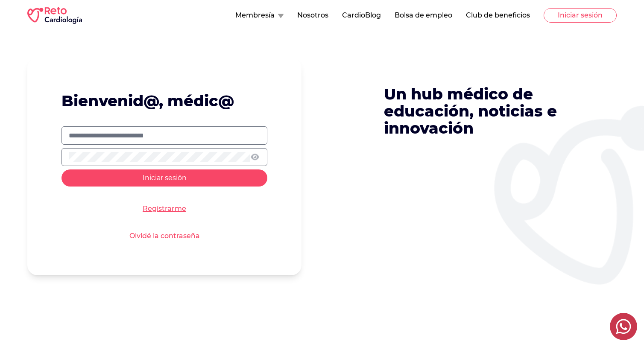 This screenshot has width=644, height=347. What do you see at coordinates (164, 236) in the screenshot?
I see `a: Olvidé la contraseña` at bounding box center [164, 236].